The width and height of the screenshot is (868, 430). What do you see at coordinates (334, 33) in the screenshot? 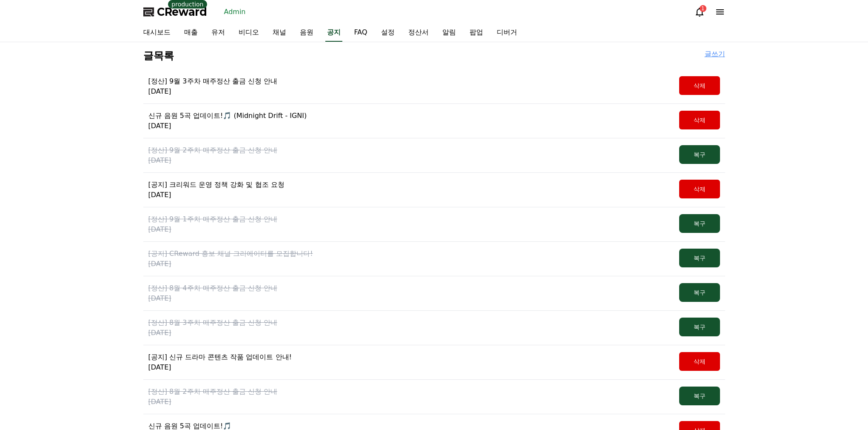
I see `a: 공지` at bounding box center [334, 33].